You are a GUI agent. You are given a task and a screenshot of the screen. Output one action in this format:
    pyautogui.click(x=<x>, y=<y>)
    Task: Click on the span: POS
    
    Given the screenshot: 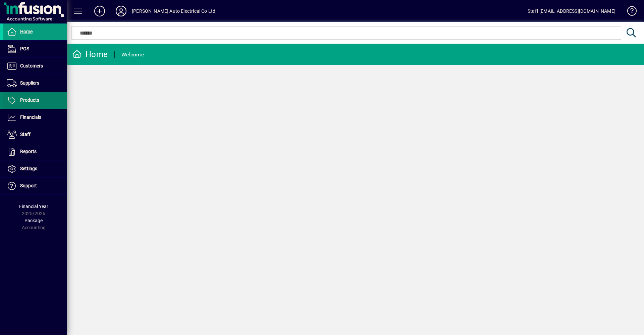 What is the action you would take?
    pyautogui.click(x=25, y=48)
    